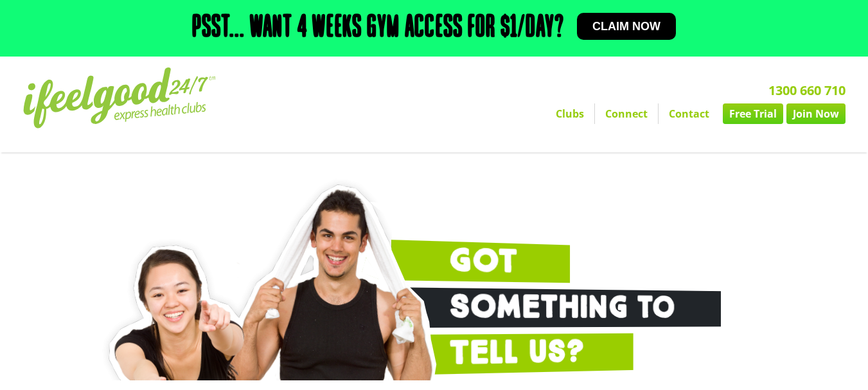  I want to click on a: 1300 660 710, so click(807, 90).